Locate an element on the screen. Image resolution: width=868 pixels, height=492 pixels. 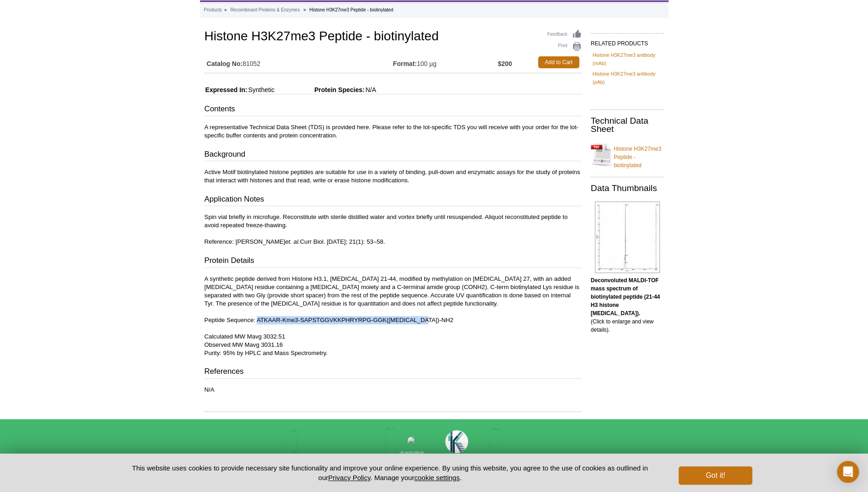
p: Spin vial briefly in microfuge. Reconstitute with sterile distilled water and vortex briefly unti... is located at coordinates (393, 229).